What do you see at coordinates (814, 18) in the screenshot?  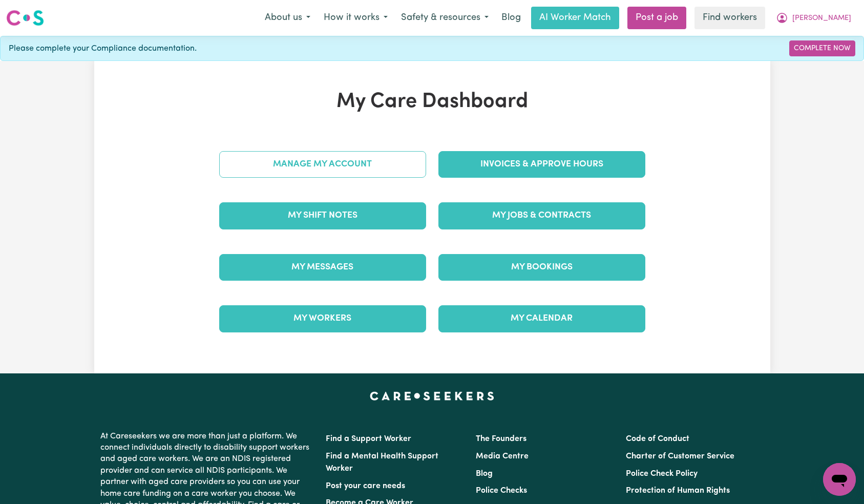 I see `button: My Account` at bounding box center [814, 18].